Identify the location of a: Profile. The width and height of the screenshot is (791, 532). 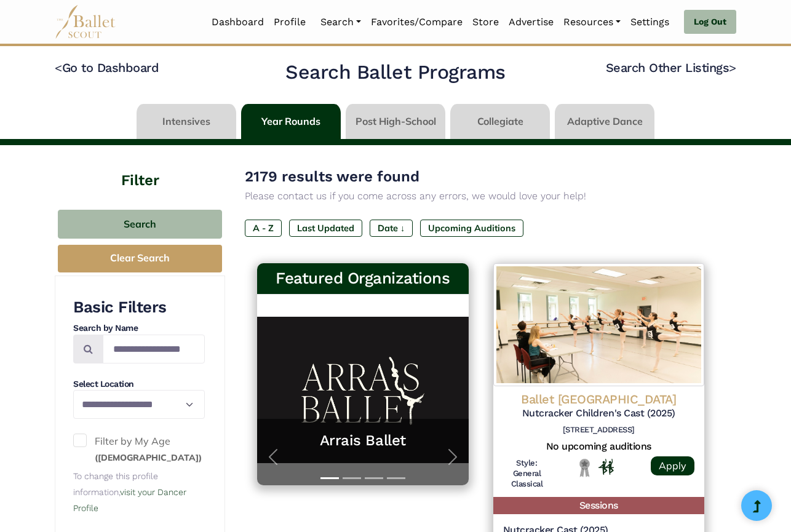
(289, 22).